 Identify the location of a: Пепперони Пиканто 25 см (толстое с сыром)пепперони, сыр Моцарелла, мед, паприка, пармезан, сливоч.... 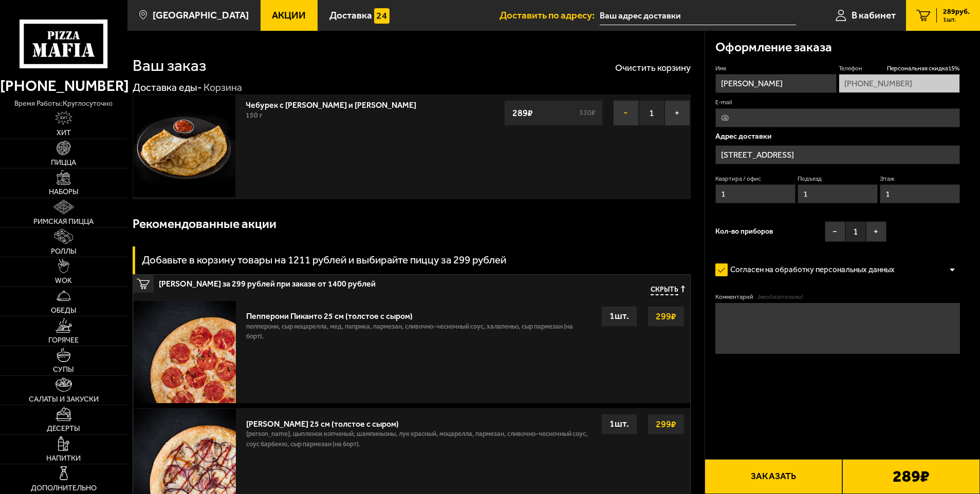
(411, 352).